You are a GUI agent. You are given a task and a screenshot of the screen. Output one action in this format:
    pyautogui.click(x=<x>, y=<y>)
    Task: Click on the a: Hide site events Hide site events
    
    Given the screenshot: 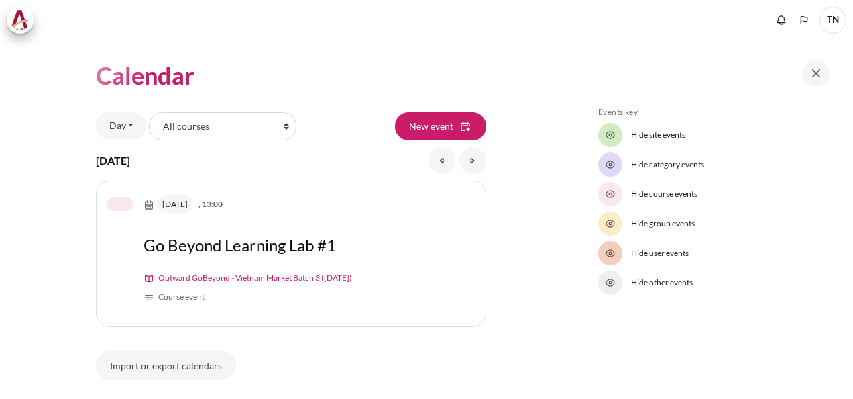 What is the action you would take?
    pyautogui.click(x=711, y=135)
    